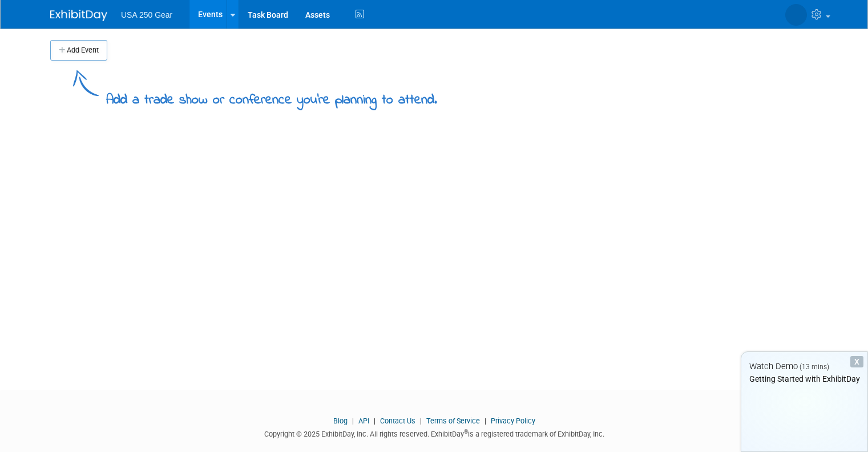  Describe the element at coordinates (398, 420) in the screenshot. I see `a: Contact Us` at that location.